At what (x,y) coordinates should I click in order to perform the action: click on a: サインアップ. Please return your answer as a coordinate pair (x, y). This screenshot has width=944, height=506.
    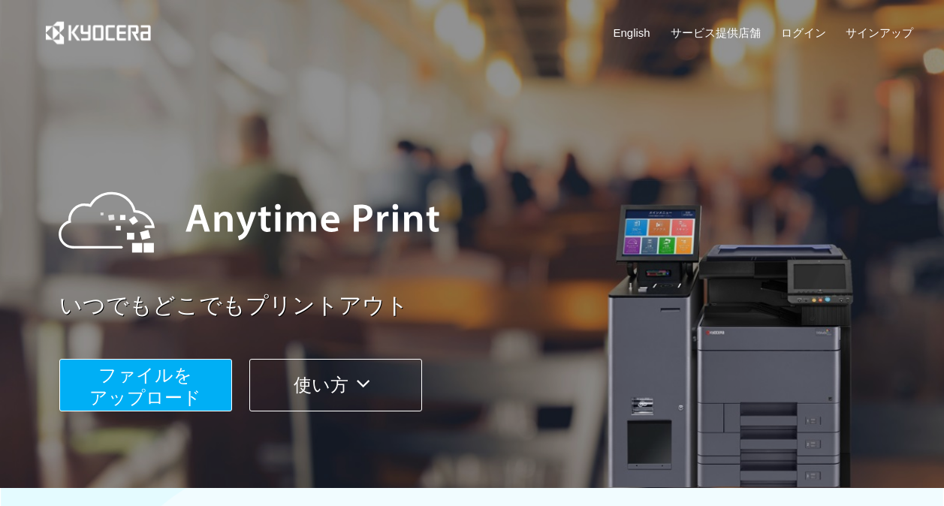
    Looking at the image, I should click on (880, 32).